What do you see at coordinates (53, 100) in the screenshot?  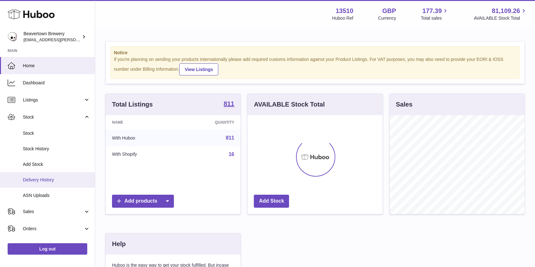 I see `span: Listings` at bounding box center [53, 100].